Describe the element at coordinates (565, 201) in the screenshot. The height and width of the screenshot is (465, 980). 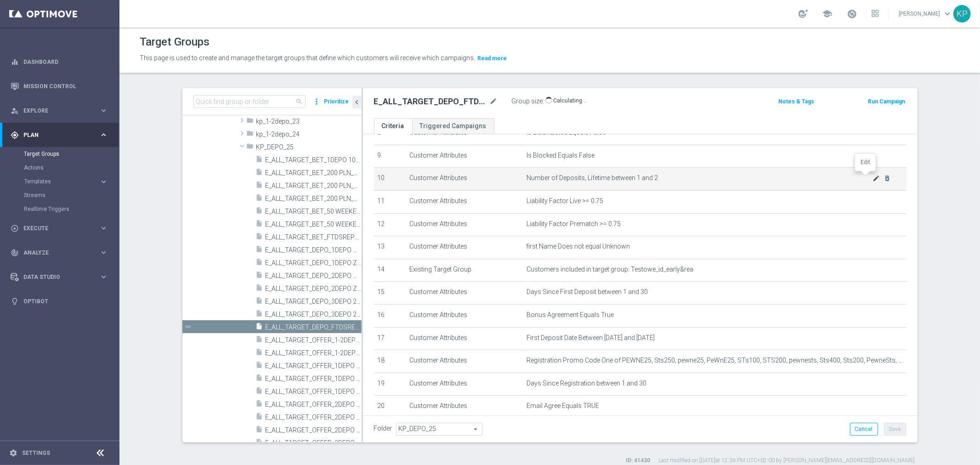
I see `span: Liability Factor Live >= 0.75` at that location.